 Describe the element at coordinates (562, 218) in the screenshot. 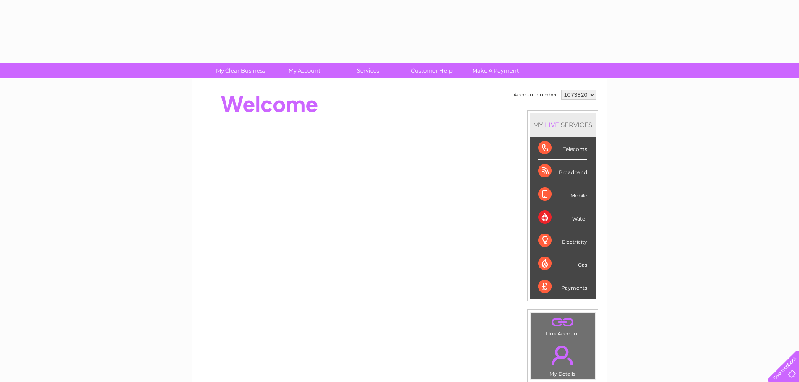

I see `div: Water` at that location.